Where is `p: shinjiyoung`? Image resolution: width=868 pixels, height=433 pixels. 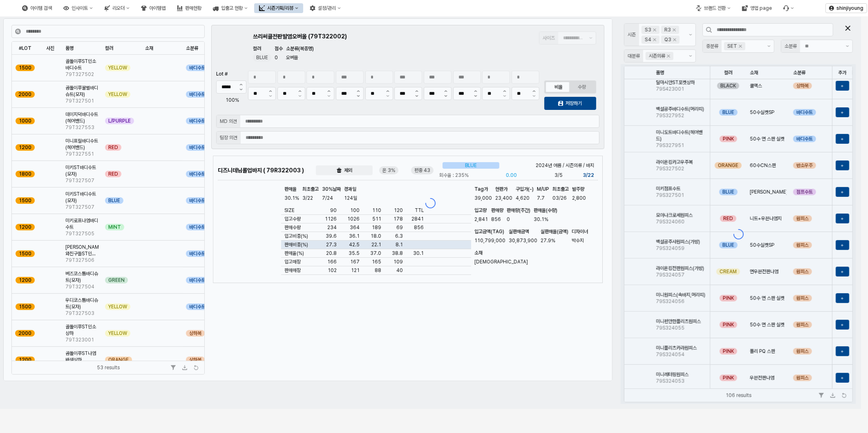
p: shinjiyoung is located at coordinates (850, 8).